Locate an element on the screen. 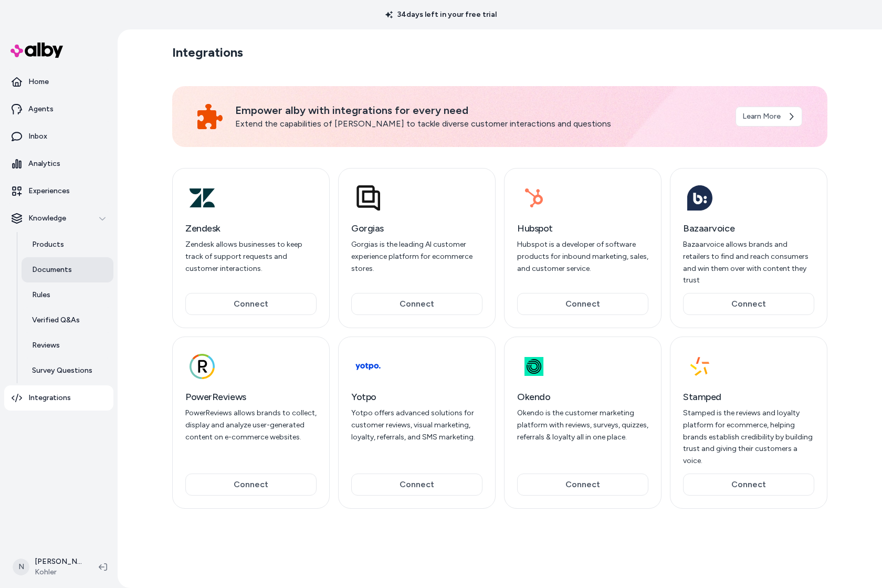 The width and height of the screenshot is (882, 588). p: Documents is located at coordinates (52, 270).